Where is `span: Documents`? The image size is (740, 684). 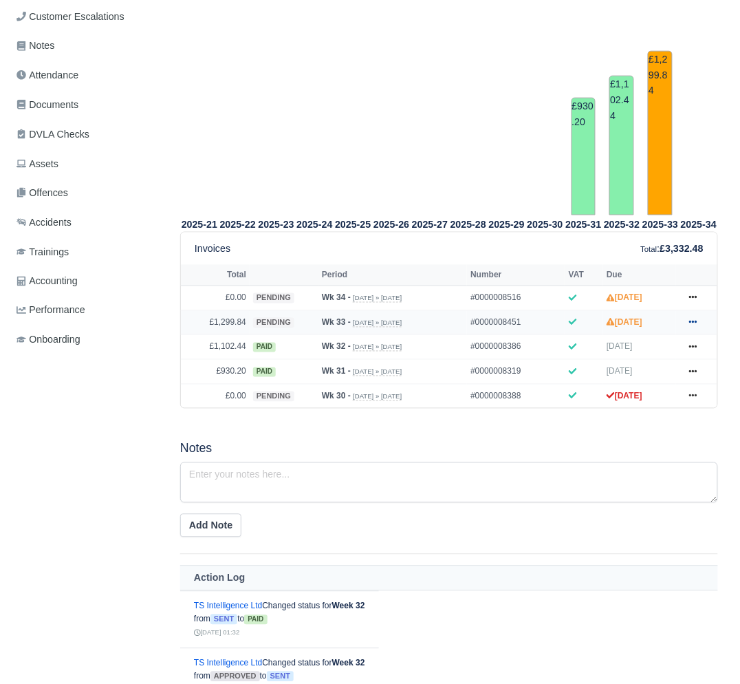
span: Documents is located at coordinates (47, 105).